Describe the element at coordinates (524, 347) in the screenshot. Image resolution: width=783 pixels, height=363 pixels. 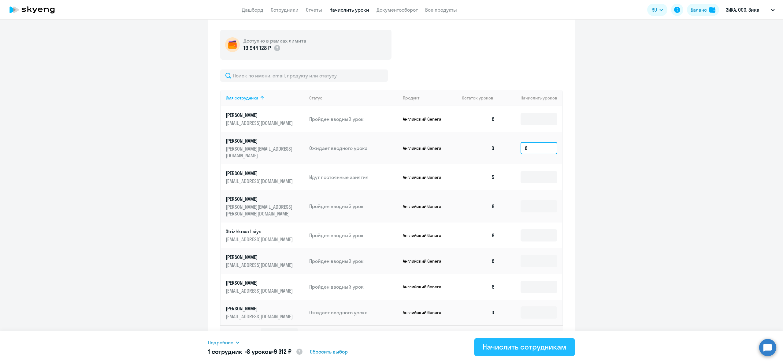
I see `button: Начислить сотрудникам` at that location.